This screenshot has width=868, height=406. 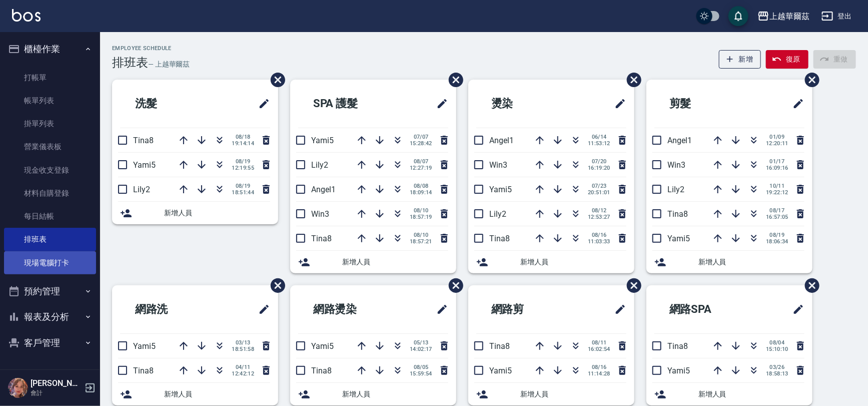 What do you see at coordinates (525, 310) in the screenshot?
I see `h2: 網路剪` at bounding box center [525, 310].